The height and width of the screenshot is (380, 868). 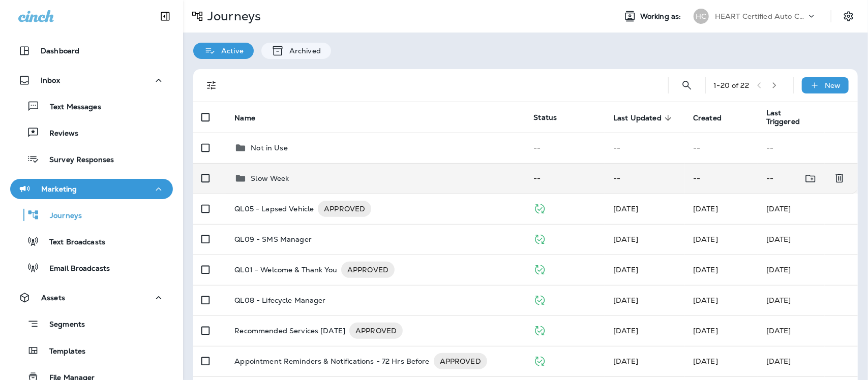 What do you see at coordinates (92, 80) in the screenshot?
I see `button: Inbox` at bounding box center [92, 80].